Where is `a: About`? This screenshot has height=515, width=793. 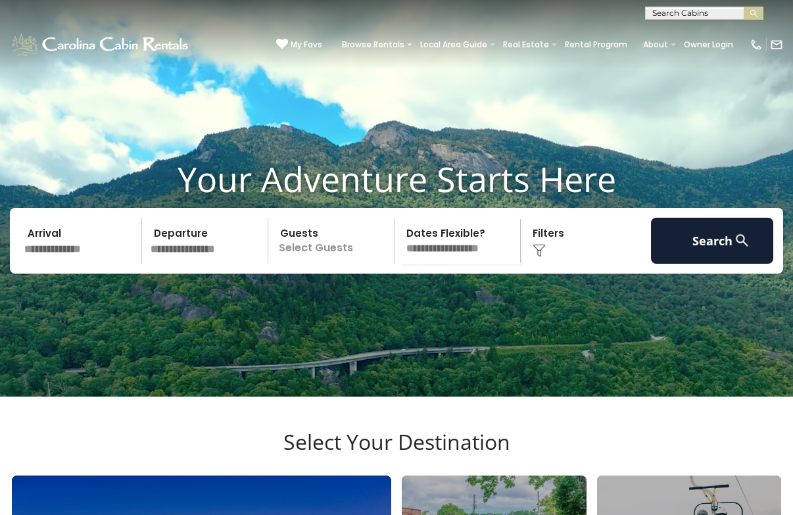
a: About is located at coordinates (656, 45).